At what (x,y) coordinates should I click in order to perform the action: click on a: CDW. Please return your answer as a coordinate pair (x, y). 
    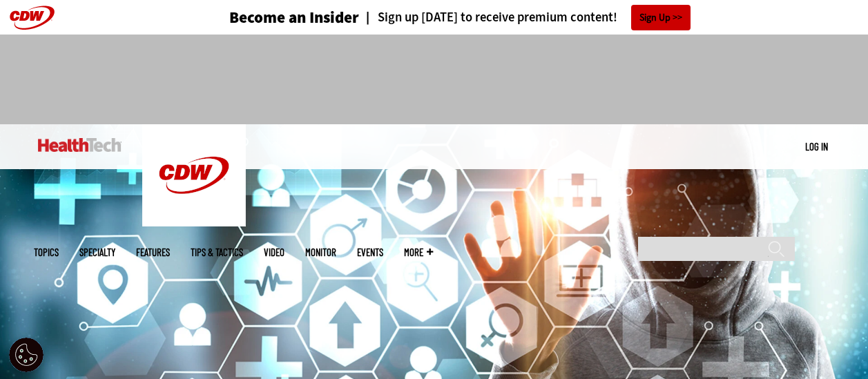
    Looking at the image, I should click on (194, 223).